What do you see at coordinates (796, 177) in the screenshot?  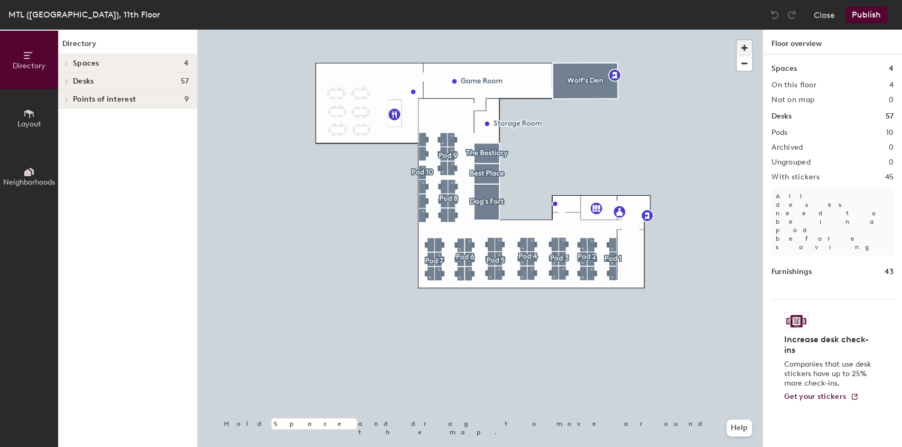 I see `h2: With stickers` at bounding box center [796, 177].